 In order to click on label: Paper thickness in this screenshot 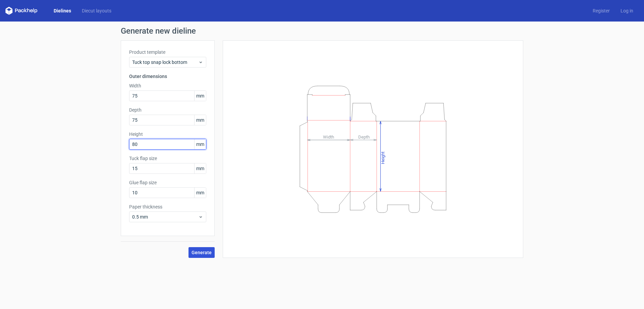, I will do `click(168, 206)`.